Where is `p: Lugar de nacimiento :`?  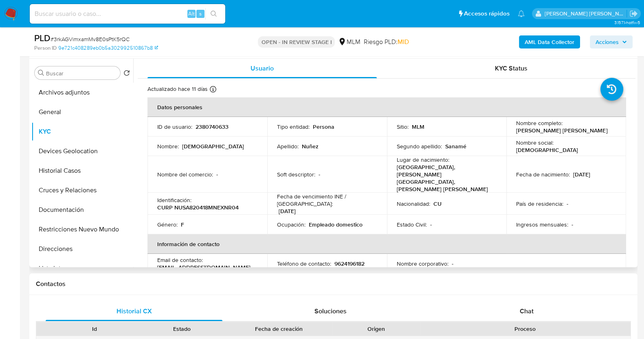 p: Lugar de nacimiento : is located at coordinates (423, 160).